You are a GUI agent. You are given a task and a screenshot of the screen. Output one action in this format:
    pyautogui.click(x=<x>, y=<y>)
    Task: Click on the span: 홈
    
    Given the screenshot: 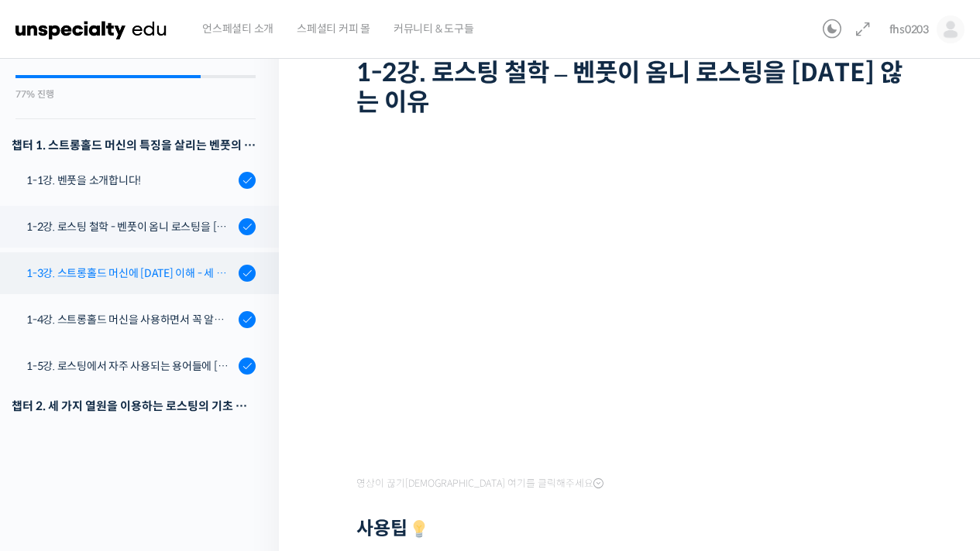 What is the action you would take?
    pyautogui.click(x=54, y=452)
    